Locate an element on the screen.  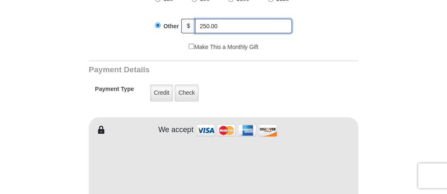
label: Credit is located at coordinates (161, 92).